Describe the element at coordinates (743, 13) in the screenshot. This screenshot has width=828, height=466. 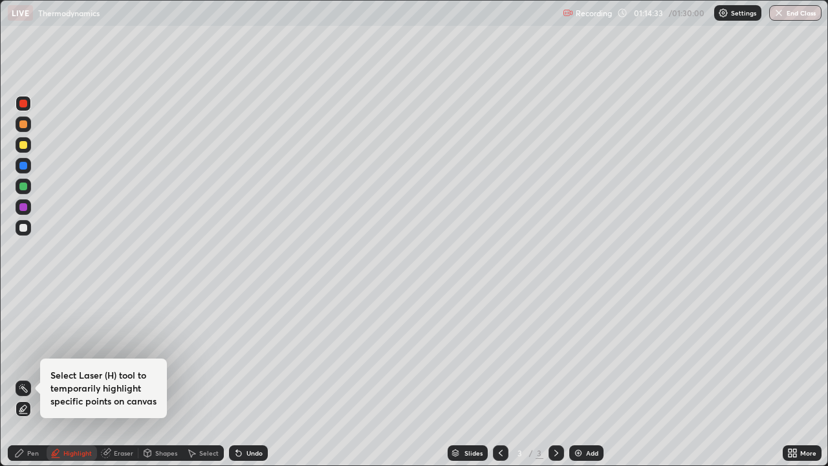
I see `p: Settings` at that location.